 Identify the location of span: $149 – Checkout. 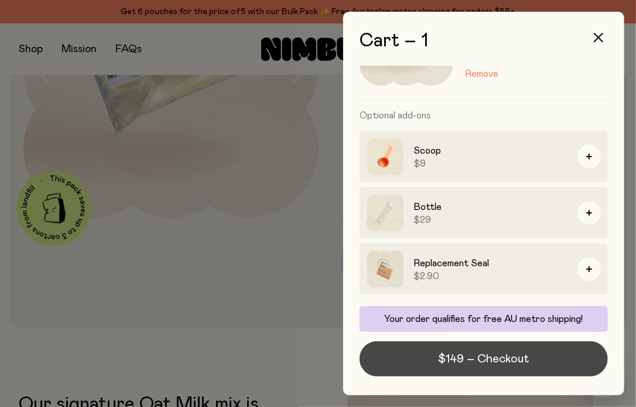
(484, 359).